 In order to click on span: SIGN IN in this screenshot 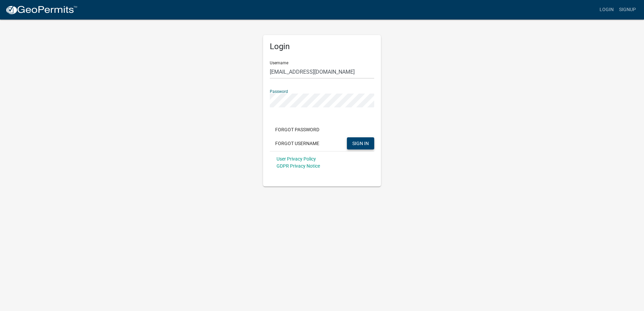, I will do `click(360, 143)`.